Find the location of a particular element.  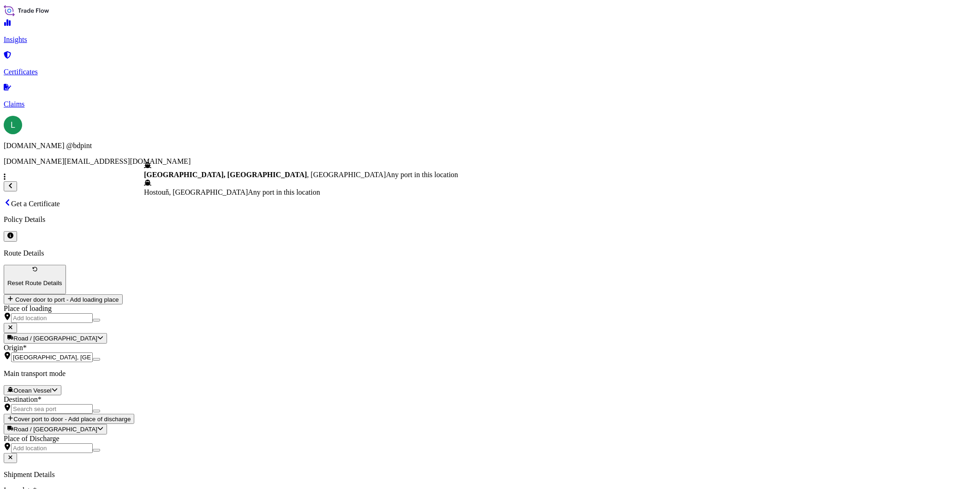

input: Origin is located at coordinates (52, 357).